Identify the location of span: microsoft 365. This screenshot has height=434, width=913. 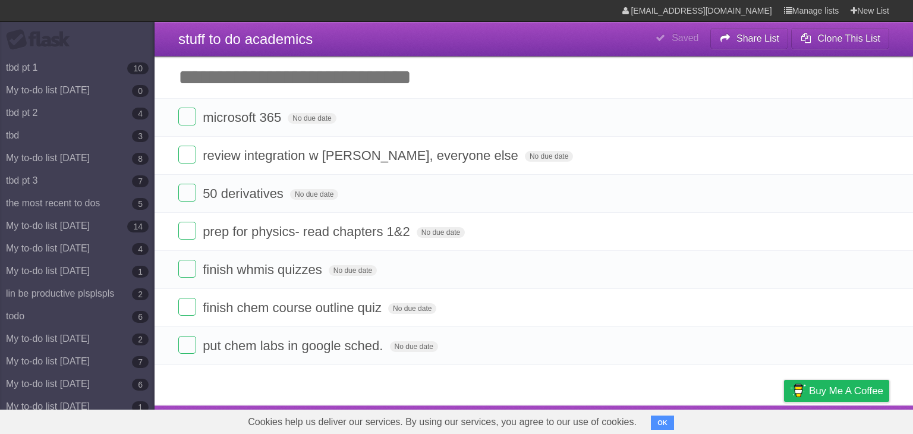
(243, 117).